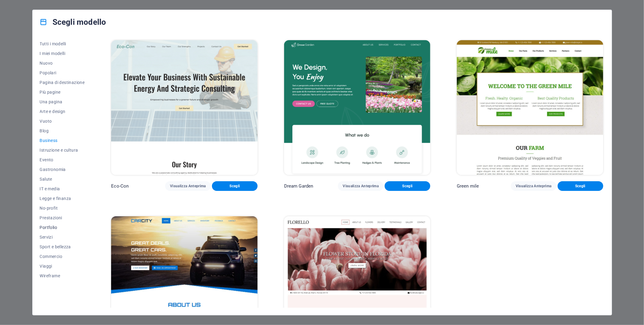 The image size is (644, 325). What do you see at coordinates (530, 108) in the screenshot?
I see `img: Green mile` at bounding box center [530, 108].